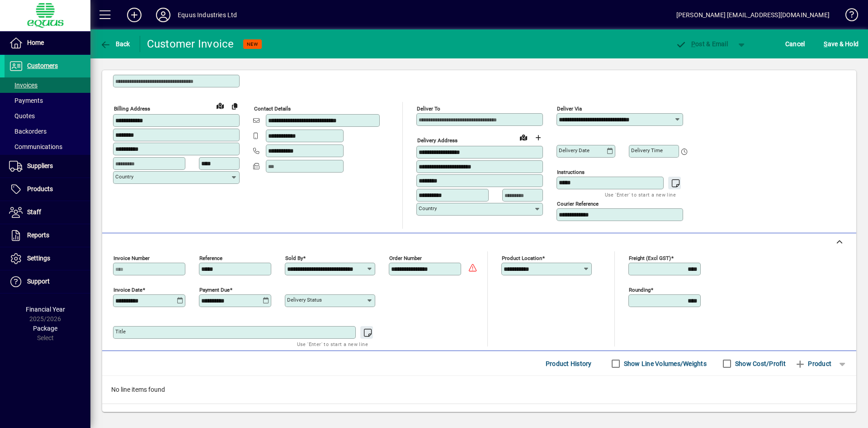 The width and height of the screenshot is (868, 428). I want to click on button: Product, so click(813, 363).